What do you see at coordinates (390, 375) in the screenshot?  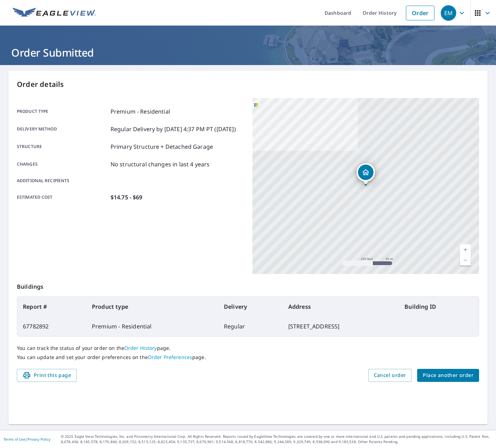 I see `button: Cancel order` at bounding box center [390, 375].